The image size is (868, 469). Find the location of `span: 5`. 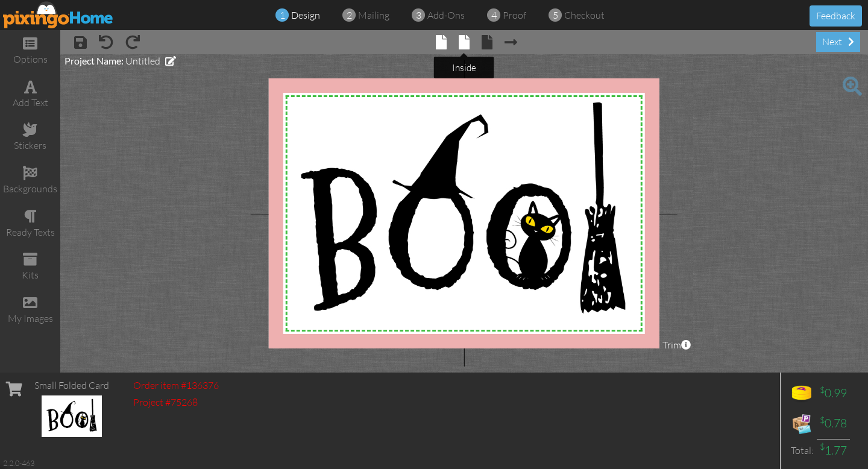

span: 5 is located at coordinates (555, 15).